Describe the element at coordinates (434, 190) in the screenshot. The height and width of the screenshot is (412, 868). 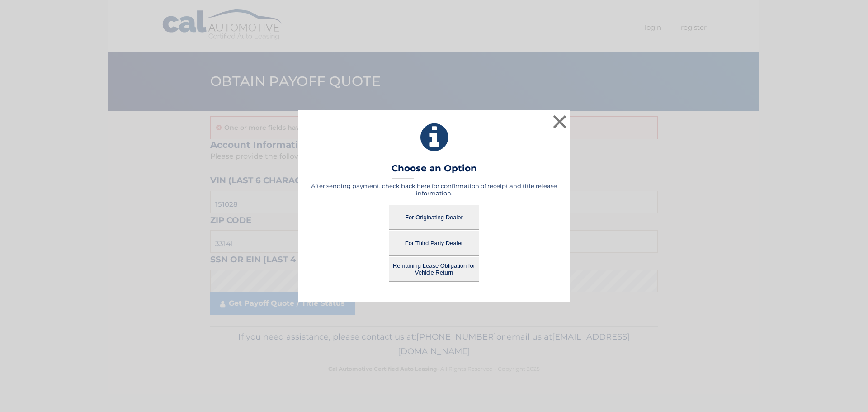
I see `h5: After sending payment, check back here for confirmation of receipt and title release information.` at that location.